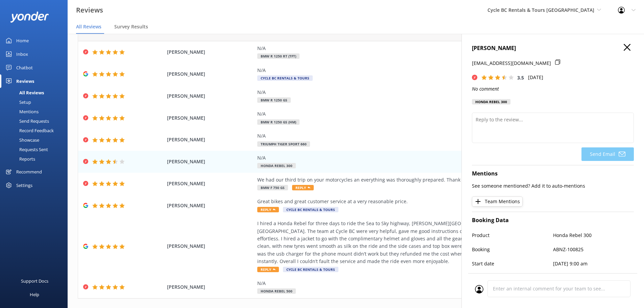 The width and height of the screenshot is (644, 308). I want to click on p: Product, so click(513, 235).